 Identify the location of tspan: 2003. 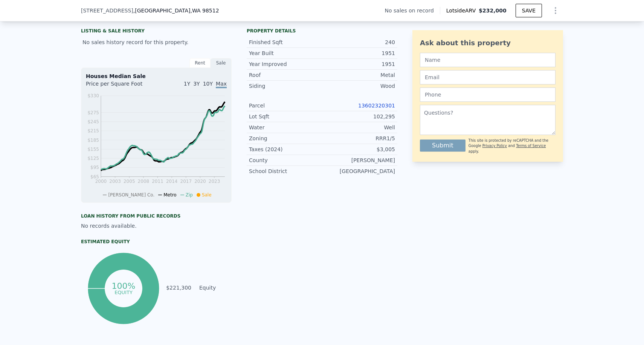
(115, 181).